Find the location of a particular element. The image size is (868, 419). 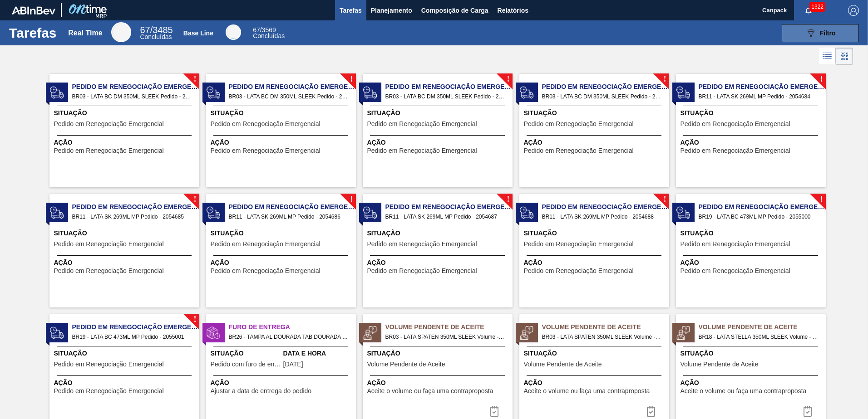

div: Visão em Cards is located at coordinates (844, 56).